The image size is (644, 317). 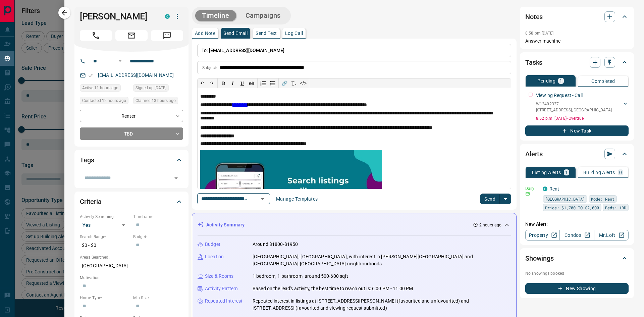 I want to click on p: Activity Pattern, so click(x=221, y=289).